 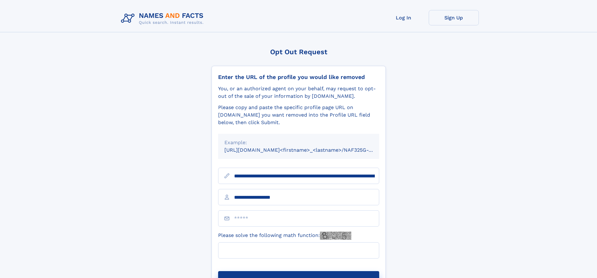 I want to click on div: Opt Out Request, so click(x=299, y=52).